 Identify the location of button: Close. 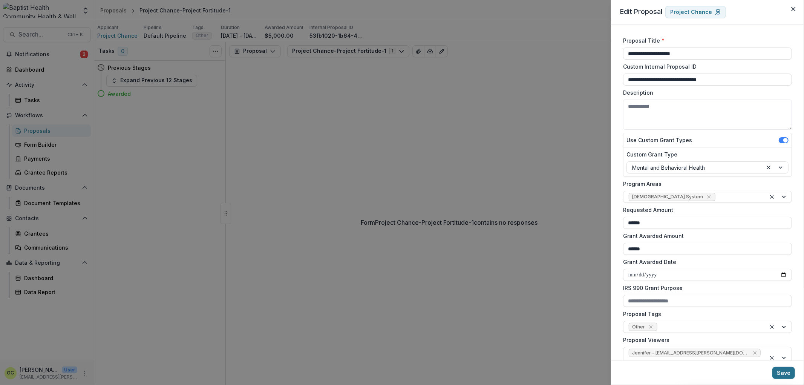
(794, 9).